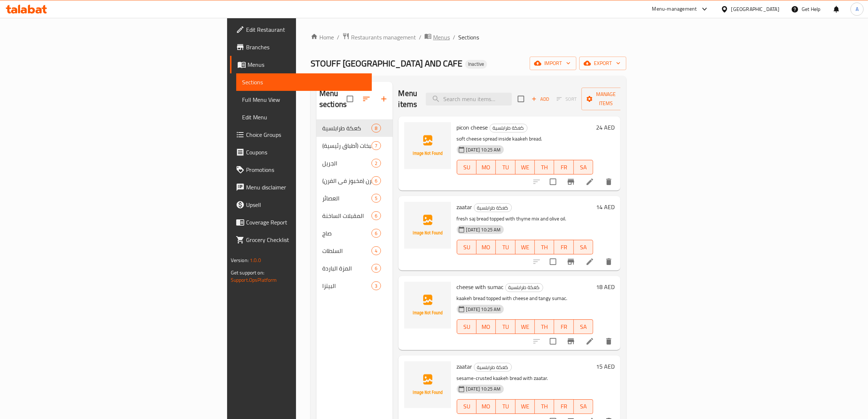  What do you see at coordinates (857, 9) in the screenshot?
I see `span: A` at bounding box center [857, 9].